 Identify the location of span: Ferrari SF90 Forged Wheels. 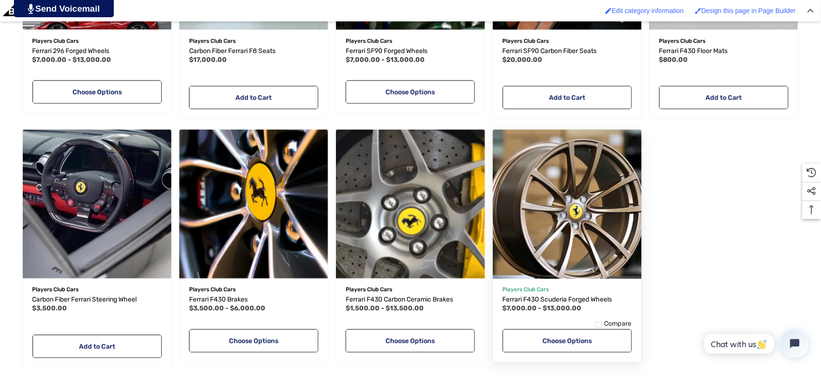
(387, 51).